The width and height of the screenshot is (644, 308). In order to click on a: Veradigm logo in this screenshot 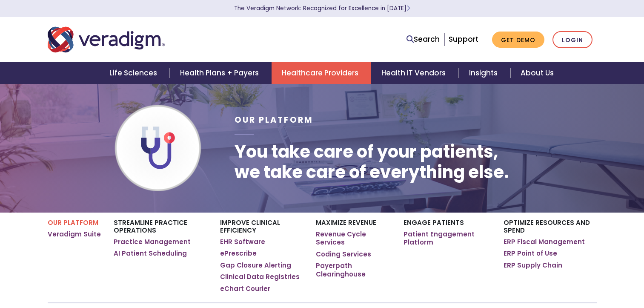, I will do `click(106, 40)`.